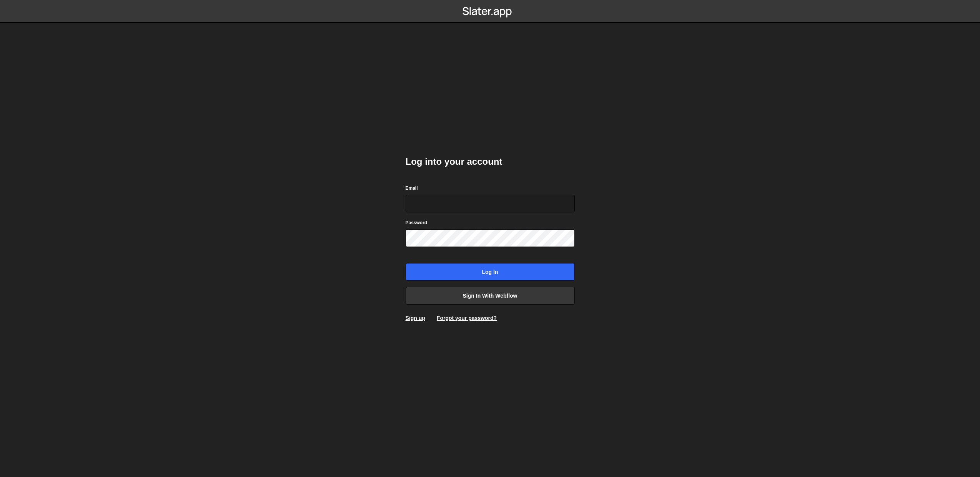 The image size is (980, 477). Describe the element at coordinates (490, 296) in the screenshot. I see `a: Sign in with Webflow` at that location.